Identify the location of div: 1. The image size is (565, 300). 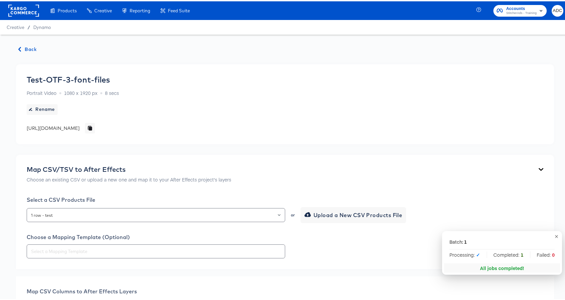
(465, 240).